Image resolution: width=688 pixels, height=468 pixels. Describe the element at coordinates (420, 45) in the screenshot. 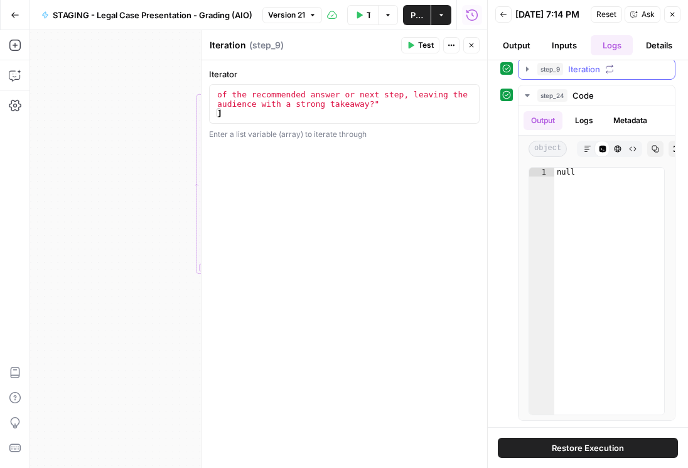

I see `button: Test` at that location.